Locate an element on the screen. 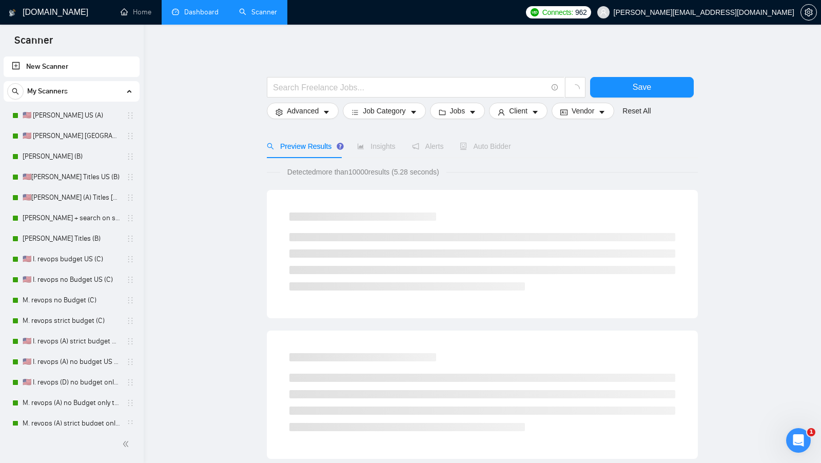  a: homeHome is located at coordinates (136, 12).